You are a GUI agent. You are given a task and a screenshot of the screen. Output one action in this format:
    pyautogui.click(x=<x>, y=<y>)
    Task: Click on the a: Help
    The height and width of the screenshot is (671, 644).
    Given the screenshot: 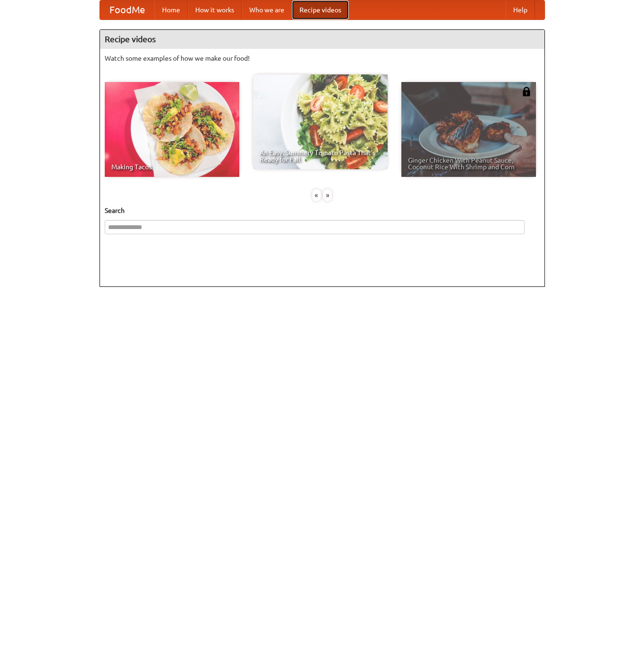 What is the action you would take?
    pyautogui.click(x=521, y=10)
    